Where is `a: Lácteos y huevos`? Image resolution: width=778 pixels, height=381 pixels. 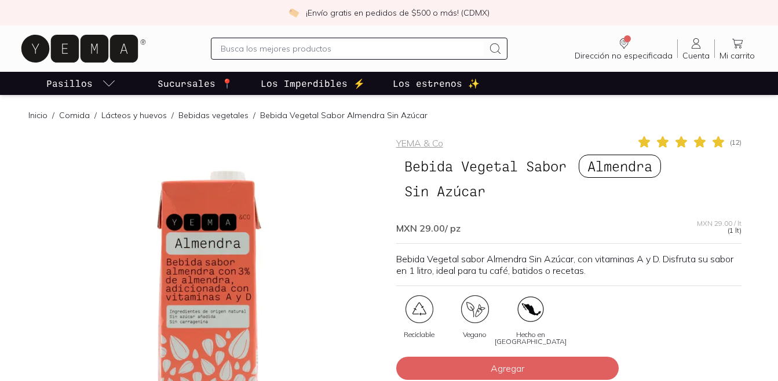 a: Lácteos y huevos is located at coordinates (134, 115).